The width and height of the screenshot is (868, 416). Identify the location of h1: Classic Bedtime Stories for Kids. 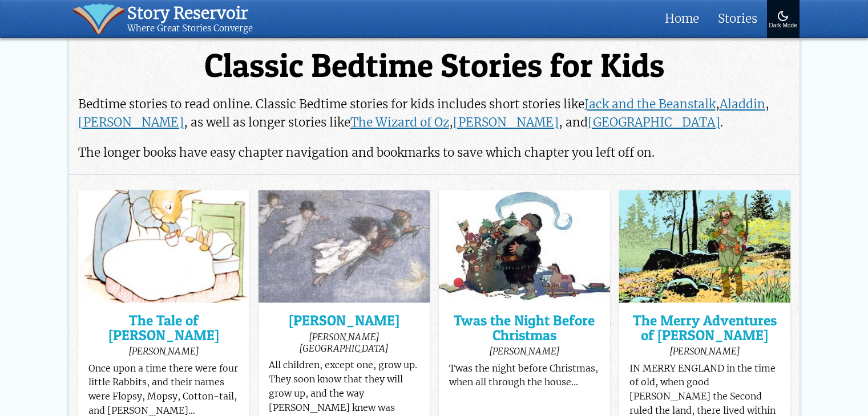
(434, 65).